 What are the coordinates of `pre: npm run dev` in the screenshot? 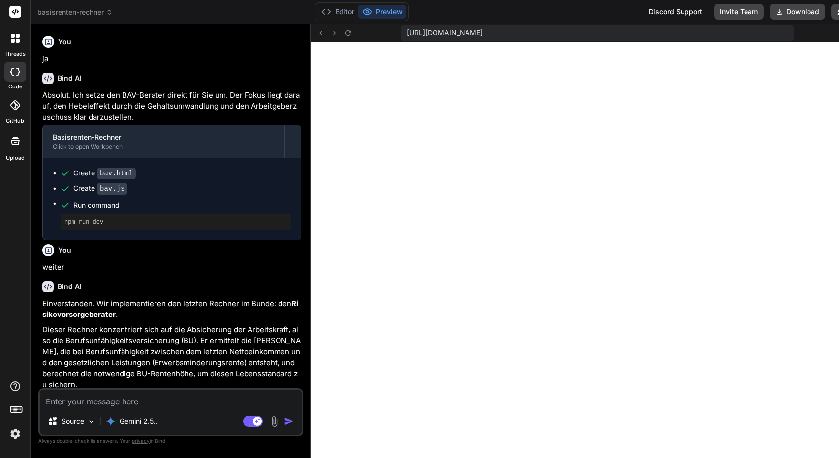 It's located at (176, 222).